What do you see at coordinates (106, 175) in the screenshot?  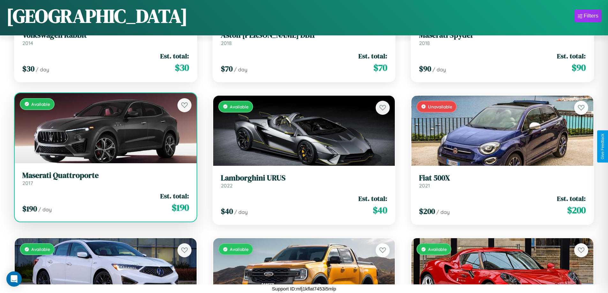 I see `h3: Maserati Quattroporte` at bounding box center [106, 175].